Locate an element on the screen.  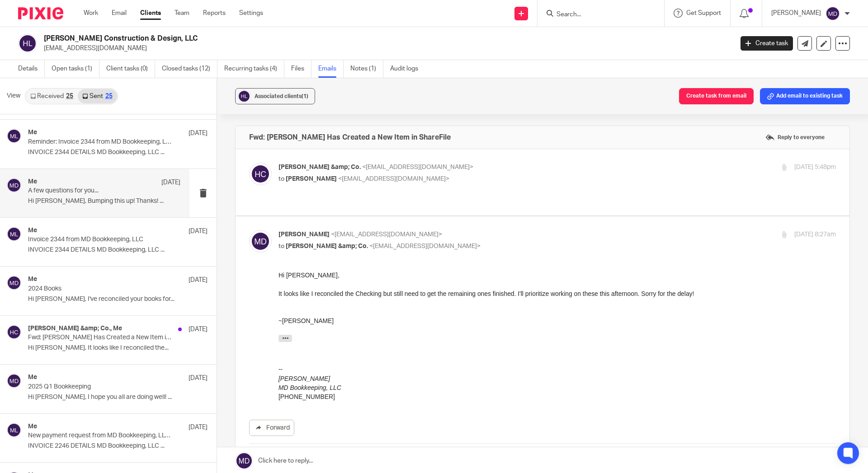
a: Client tasks (0) is located at coordinates (131, 69).